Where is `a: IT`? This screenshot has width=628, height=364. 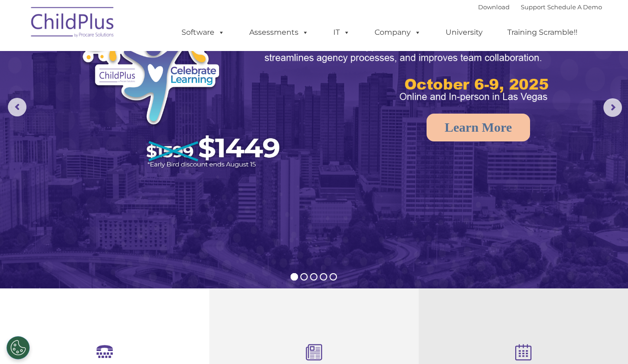
a: IT is located at coordinates (342, 32).